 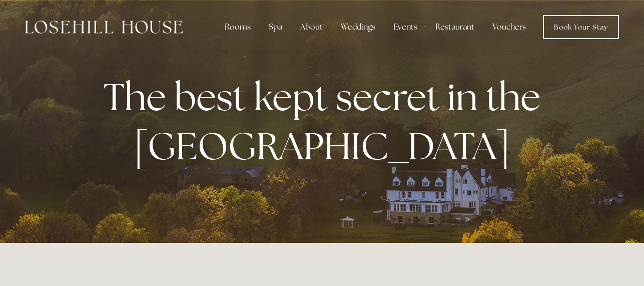 What do you see at coordinates (104, 27) in the screenshot?
I see `img: Losehill House` at bounding box center [104, 27].